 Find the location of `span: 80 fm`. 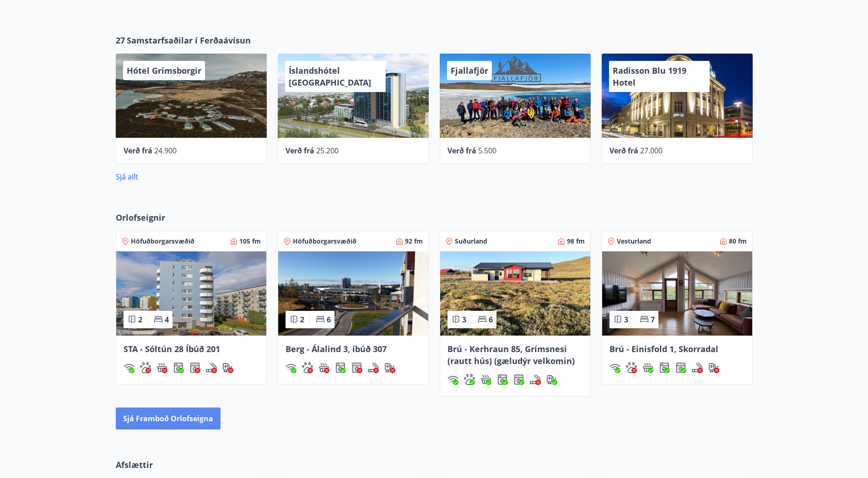

span: 80 fm is located at coordinates (738, 241).